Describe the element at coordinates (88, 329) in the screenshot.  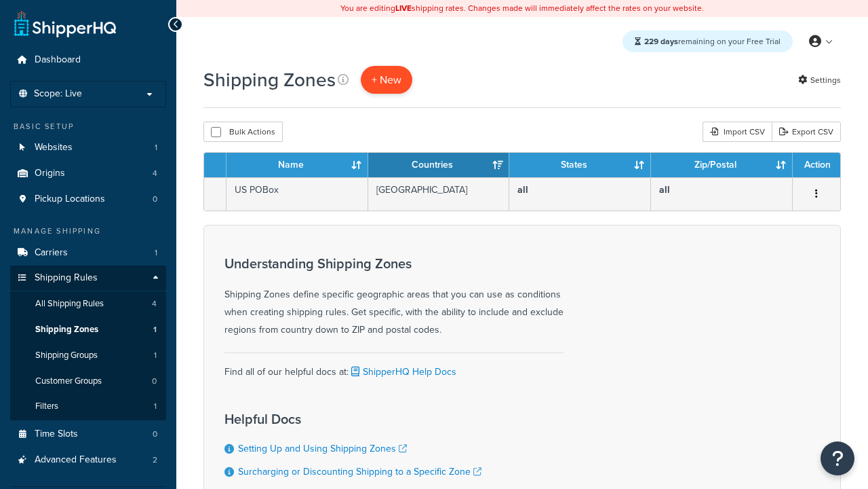
I see `a: Shipping Zones 1` at that location.